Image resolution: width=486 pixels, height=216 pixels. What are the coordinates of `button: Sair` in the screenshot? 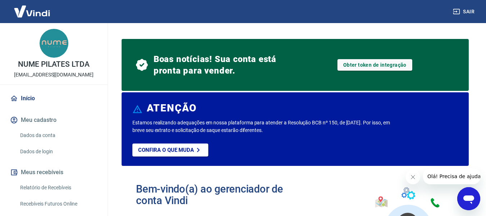 It's located at (465, 12).